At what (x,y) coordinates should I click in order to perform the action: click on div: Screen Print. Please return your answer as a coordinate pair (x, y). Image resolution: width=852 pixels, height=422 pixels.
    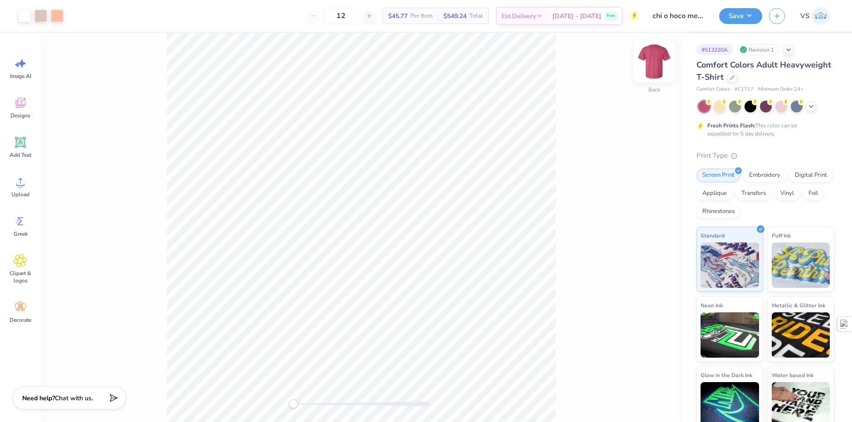
    Looking at the image, I should click on (718, 175).